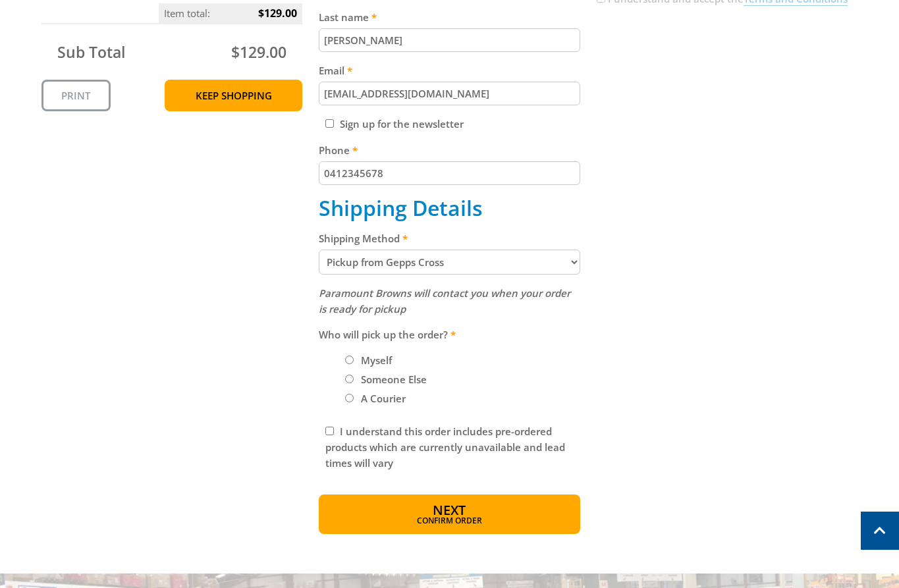 The image size is (899, 588). Describe the element at coordinates (444, 301) in the screenshot. I see `em: Paramount Browns will contact you when your order is ready for pickup` at that location.